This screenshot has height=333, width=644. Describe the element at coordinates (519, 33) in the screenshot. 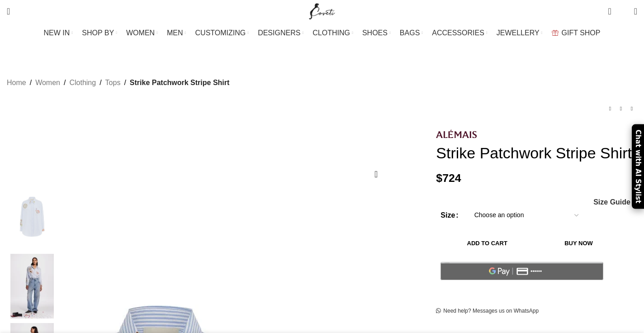

I see `a: JEWELLERY` at that location.